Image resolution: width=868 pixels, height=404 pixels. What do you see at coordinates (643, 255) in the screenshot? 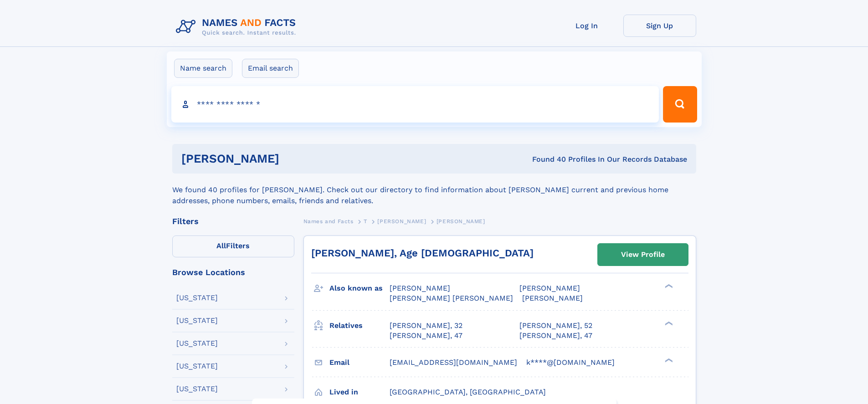
I see `a: View Profile` at bounding box center [643, 255].